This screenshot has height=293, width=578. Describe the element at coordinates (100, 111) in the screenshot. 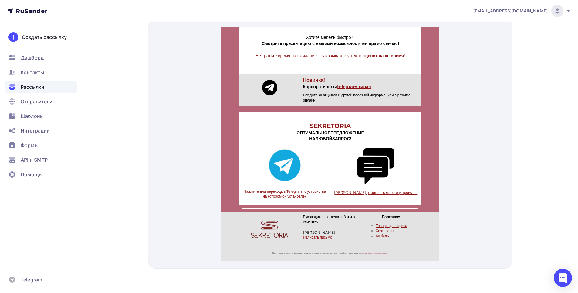

I see `strong: ЛЮБ` at that location.